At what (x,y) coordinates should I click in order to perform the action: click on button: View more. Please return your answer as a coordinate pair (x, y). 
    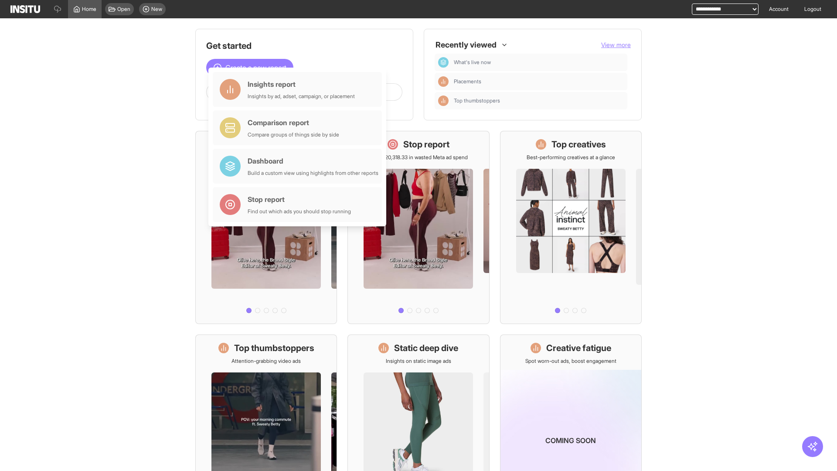
    Looking at the image, I should click on (616, 45).